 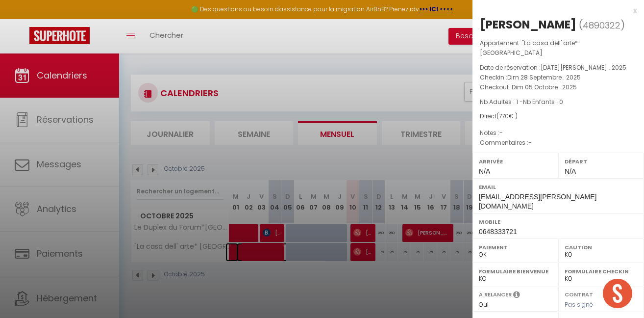 I want to click on p: Checkin :, so click(x=558, y=77).